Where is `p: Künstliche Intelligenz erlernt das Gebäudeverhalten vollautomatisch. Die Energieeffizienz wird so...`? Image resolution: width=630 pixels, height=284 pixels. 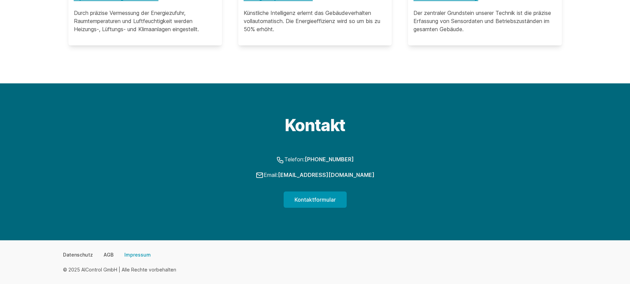
p: Künstliche Intelligenz erlernt das Gebäudeverhalten vollautomatisch. Die Energieeffizienz wird so... is located at coordinates (315, 21).